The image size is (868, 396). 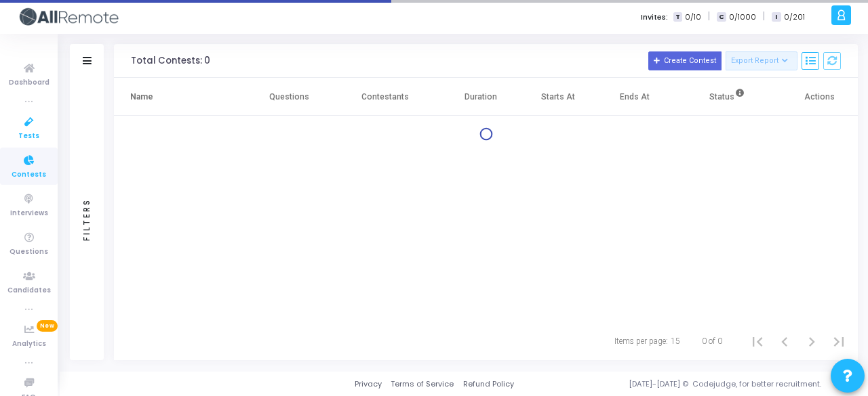 What do you see at coordinates (481, 97) in the screenshot?
I see `th: Duration` at bounding box center [481, 97].